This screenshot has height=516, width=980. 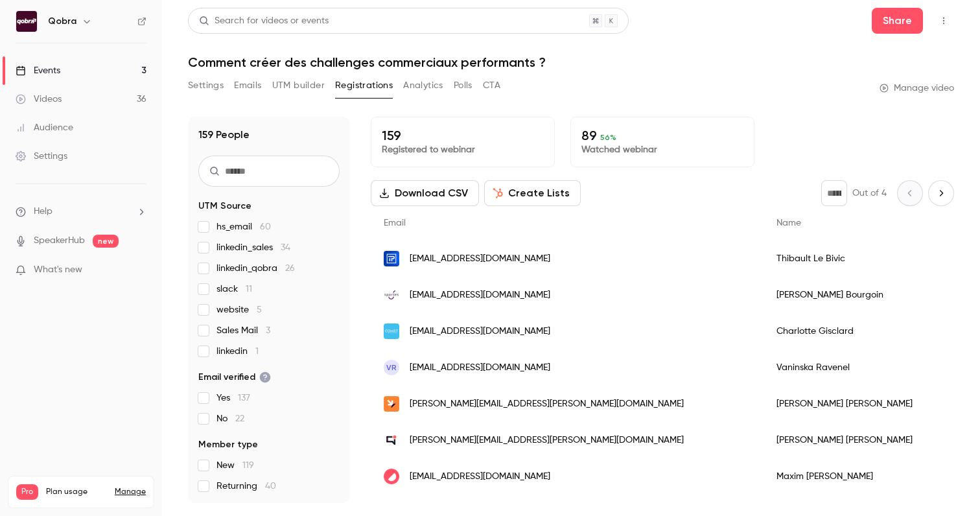 I want to click on a: Manage video, so click(x=916, y=88).